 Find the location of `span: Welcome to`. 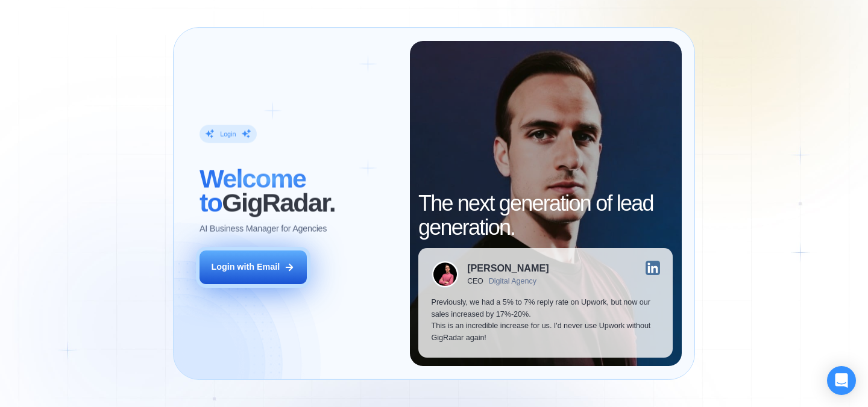

span: Welcome to is located at coordinates (253, 191).